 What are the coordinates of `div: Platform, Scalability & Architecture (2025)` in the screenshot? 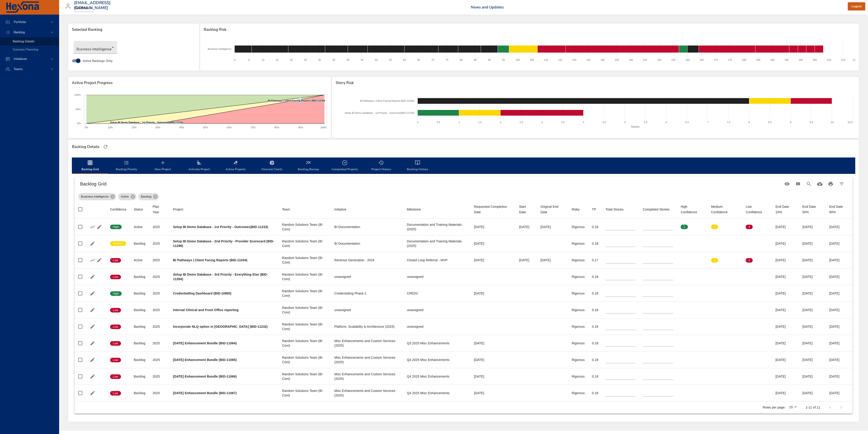 It's located at (367, 326).